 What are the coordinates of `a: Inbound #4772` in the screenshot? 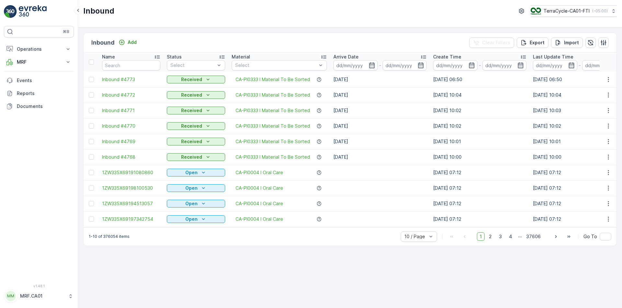 It's located at (131, 95).